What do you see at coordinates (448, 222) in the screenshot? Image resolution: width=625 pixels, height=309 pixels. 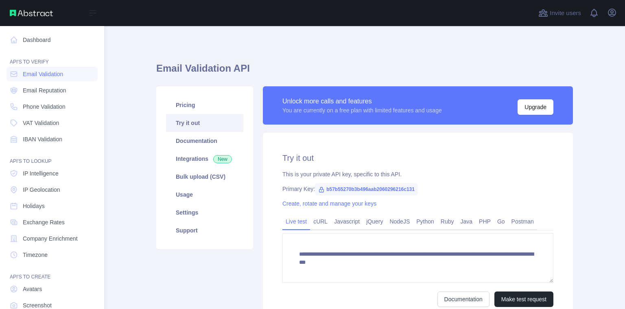 I see `a: Ruby` at bounding box center [448, 222].